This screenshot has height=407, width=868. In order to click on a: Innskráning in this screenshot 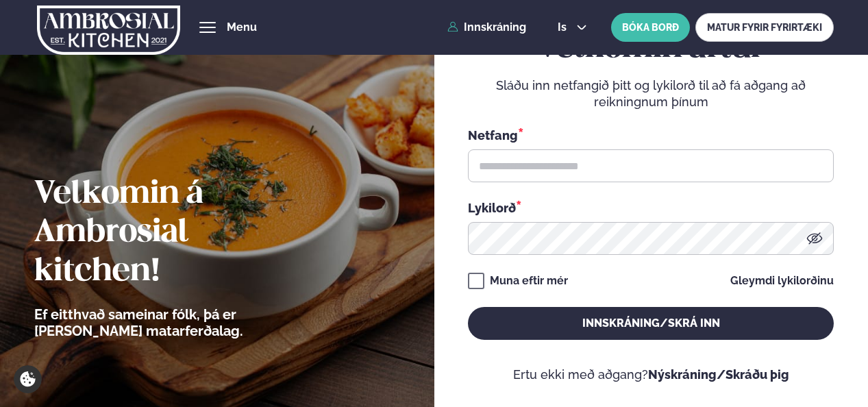, I will do `click(486, 28)`.